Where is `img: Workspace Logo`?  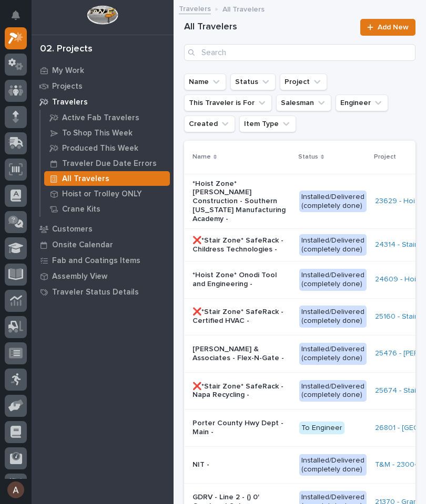
img: Workspace Logo is located at coordinates (102, 14).